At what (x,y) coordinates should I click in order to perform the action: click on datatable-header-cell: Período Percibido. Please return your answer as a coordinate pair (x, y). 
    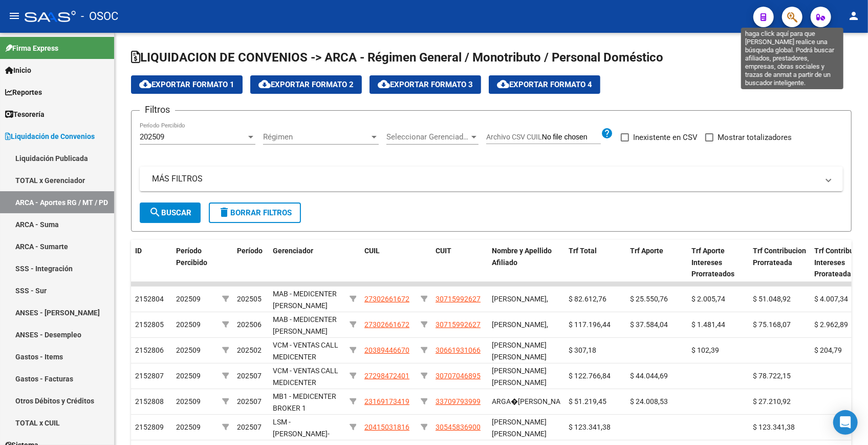
    Looking at the image, I should click on (195, 262).